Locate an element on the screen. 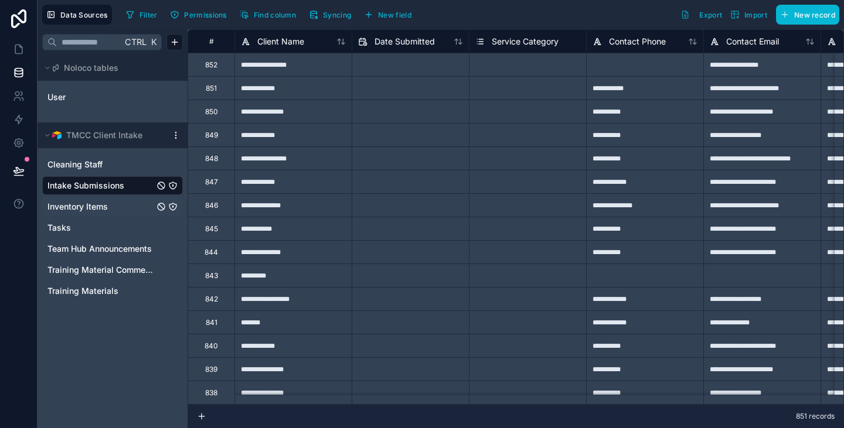  a: Training Materials is located at coordinates (101, 291).